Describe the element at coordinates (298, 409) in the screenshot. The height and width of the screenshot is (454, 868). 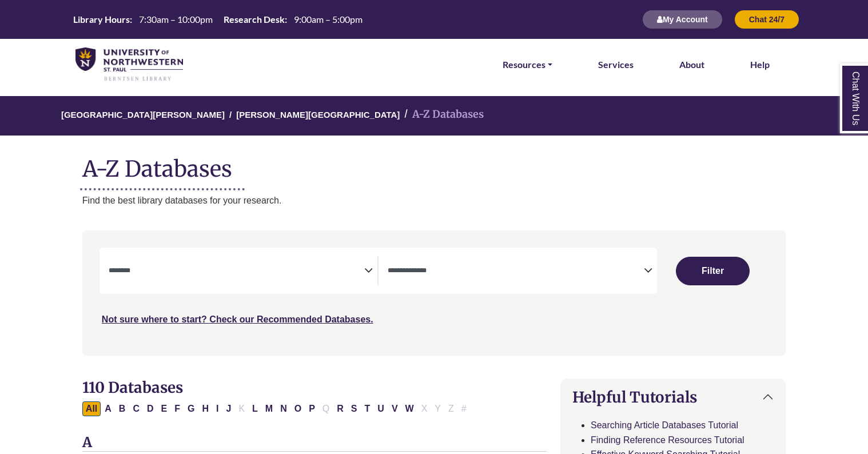
I see `button: Filter Results O` at that location.